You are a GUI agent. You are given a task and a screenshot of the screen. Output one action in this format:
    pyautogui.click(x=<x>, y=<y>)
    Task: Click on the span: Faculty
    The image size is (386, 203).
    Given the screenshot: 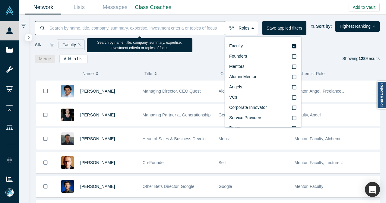 What is the action you would take?
    pyautogui.click(x=236, y=46)
    